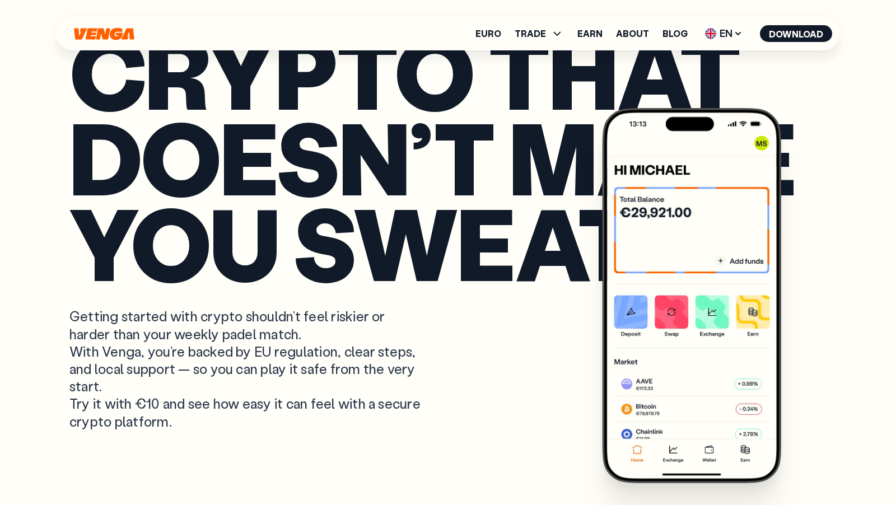 The image size is (896, 505). What do you see at coordinates (723, 34) in the screenshot?
I see `span: EN` at bounding box center [723, 34].